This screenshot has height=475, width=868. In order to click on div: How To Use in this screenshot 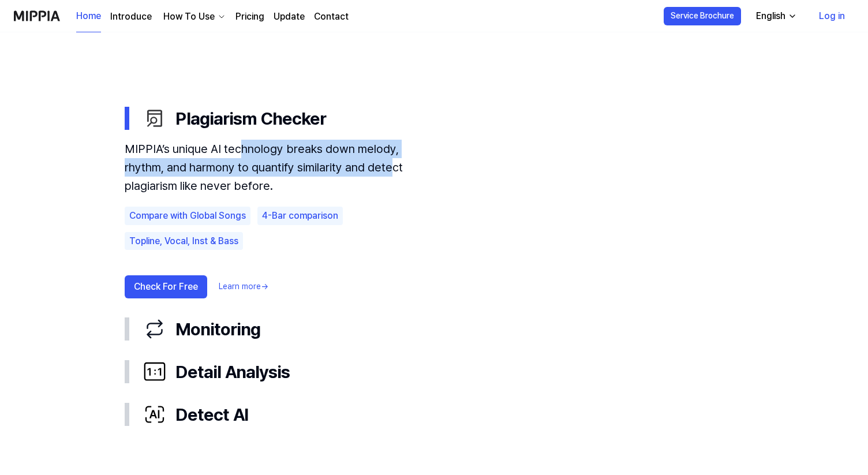, I will do `click(189, 16)`.